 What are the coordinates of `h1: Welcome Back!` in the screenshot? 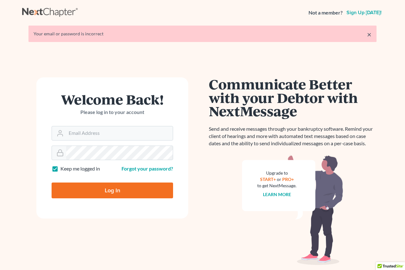 It's located at (112, 99).